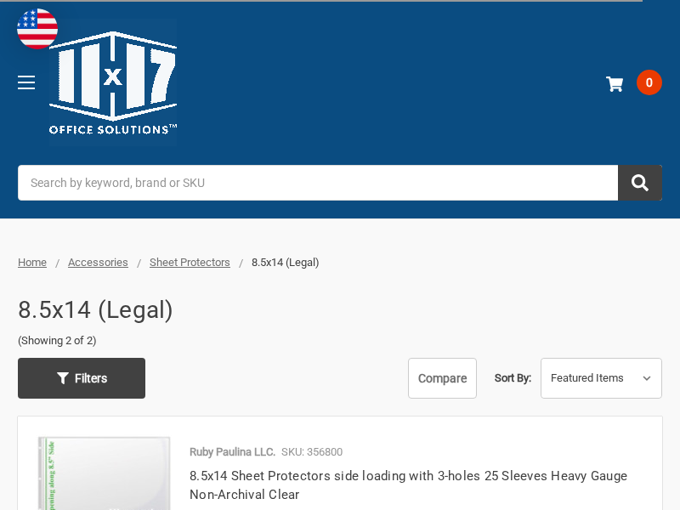 The height and width of the screenshot is (510, 680). I want to click on a: Toggle menu, so click(25, 82).